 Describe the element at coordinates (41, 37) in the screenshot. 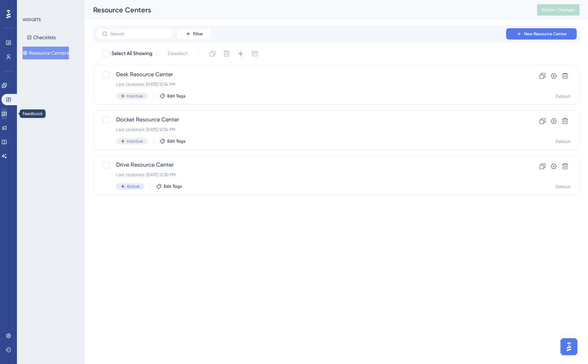

I see `button: Checklists` at that location.